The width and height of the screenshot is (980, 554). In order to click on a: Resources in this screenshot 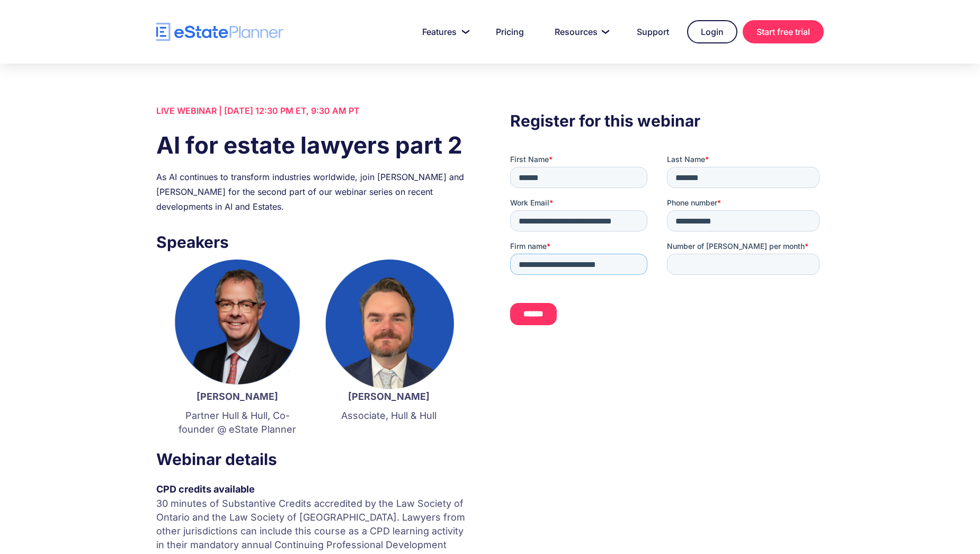, I will do `click(580, 32)`.